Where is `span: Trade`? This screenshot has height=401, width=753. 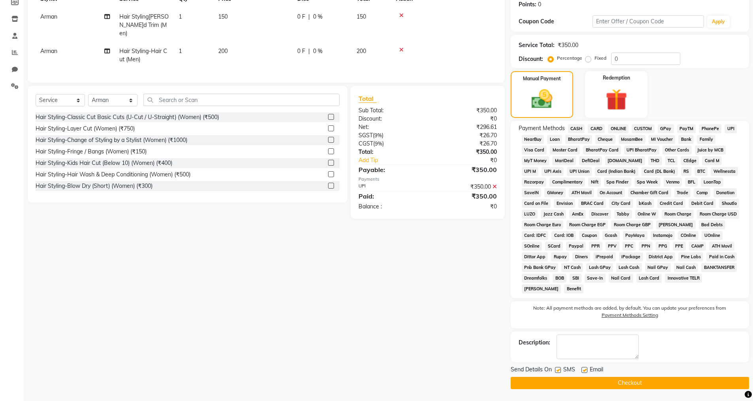
span: Trade is located at coordinates (683, 193).